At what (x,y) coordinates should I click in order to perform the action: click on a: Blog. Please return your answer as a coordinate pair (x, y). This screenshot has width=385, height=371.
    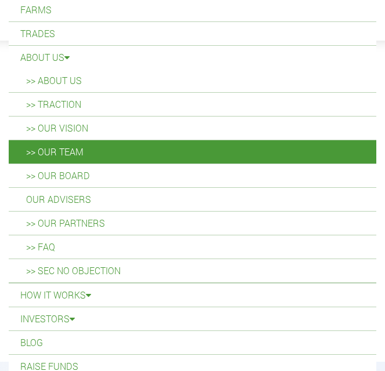
    Looking at the image, I should click on (192, 343).